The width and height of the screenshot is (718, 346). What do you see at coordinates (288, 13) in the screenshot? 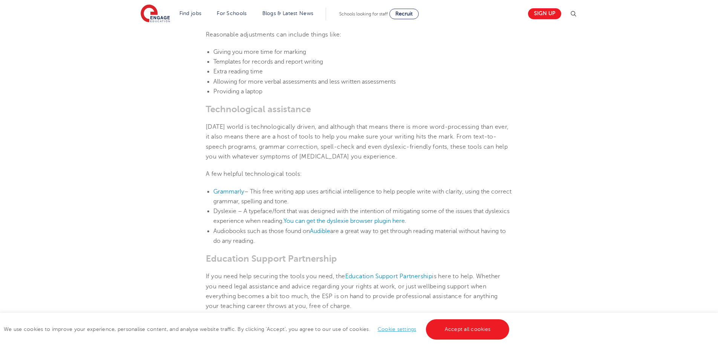
I see `a: Blogs & Latest News` at bounding box center [288, 13].